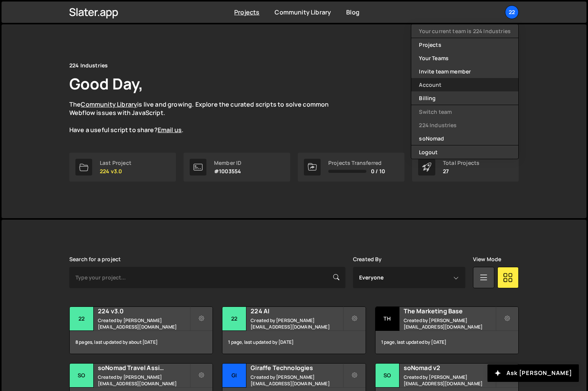  Describe the element at coordinates (144, 367) in the screenshot. I see `h2: soNomad Travel Assistance` at that location.